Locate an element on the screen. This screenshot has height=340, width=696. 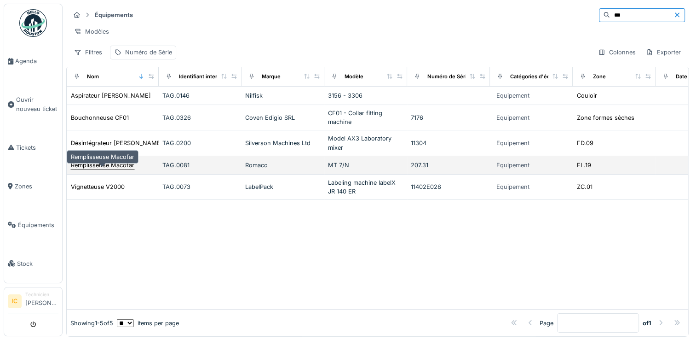
div: Silverson Machines Ltd is located at coordinates (283, 143).